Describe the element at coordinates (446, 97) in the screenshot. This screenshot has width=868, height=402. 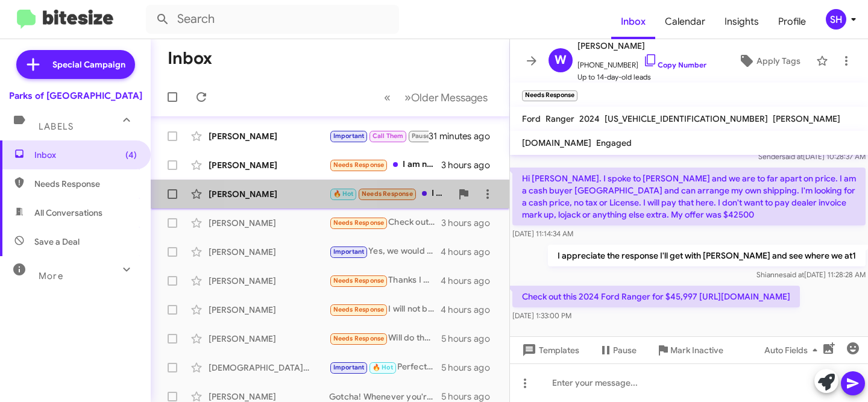
I see `button: Next` at that location.